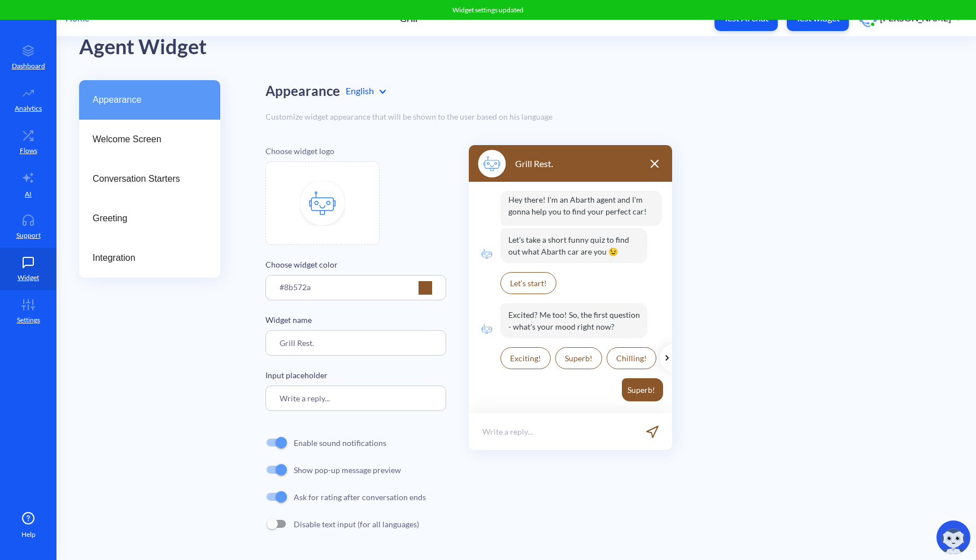  I want to click on img: file, so click(323, 203).